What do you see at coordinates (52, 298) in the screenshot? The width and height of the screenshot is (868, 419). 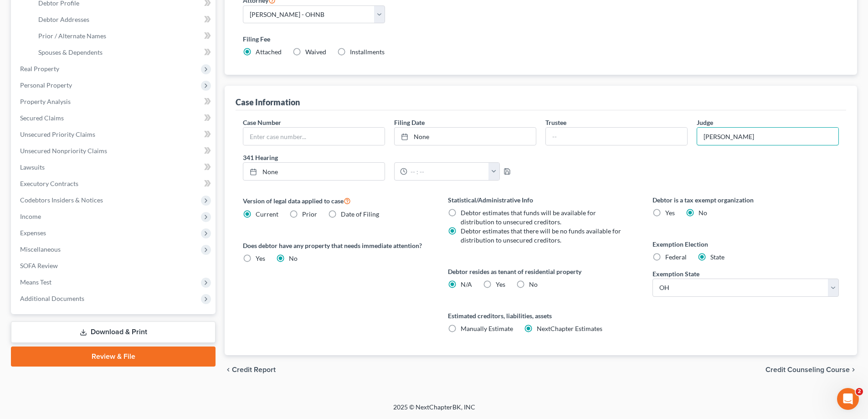 I see `span: Additional Documents` at bounding box center [52, 298].